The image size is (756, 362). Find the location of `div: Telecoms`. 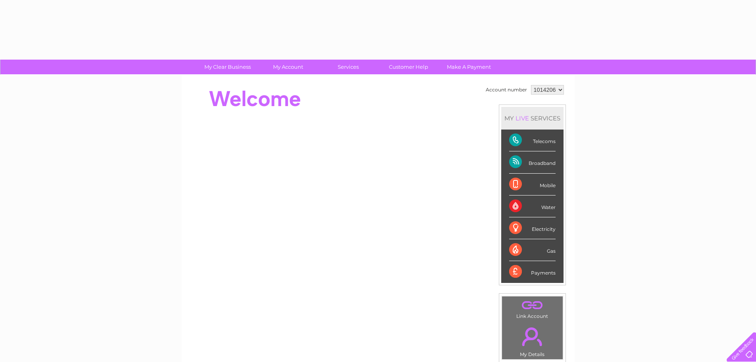

div: Telecoms is located at coordinates (532, 140).